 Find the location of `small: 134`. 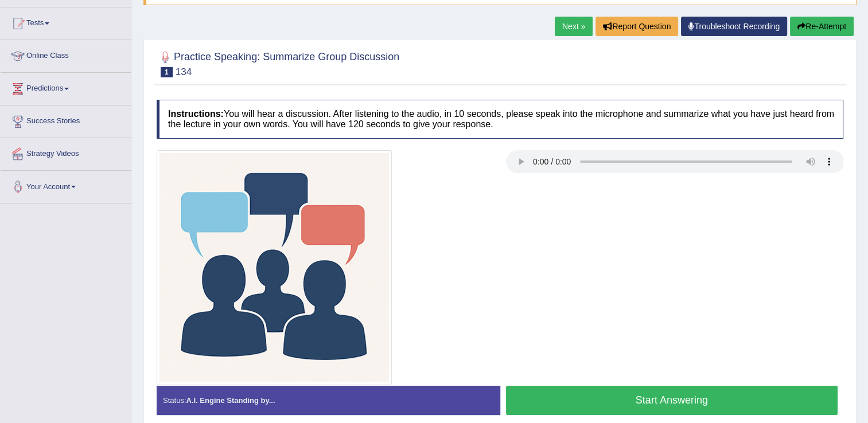

small: 134 is located at coordinates (183, 71).